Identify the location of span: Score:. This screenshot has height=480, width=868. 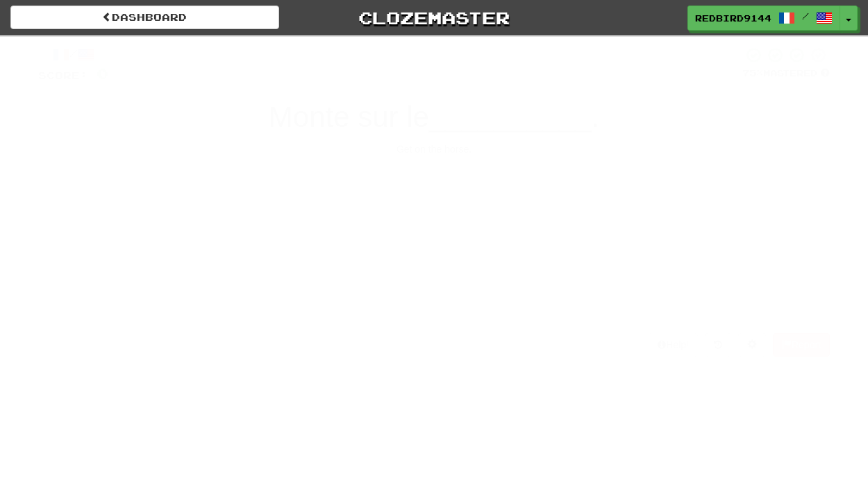
(63, 75).